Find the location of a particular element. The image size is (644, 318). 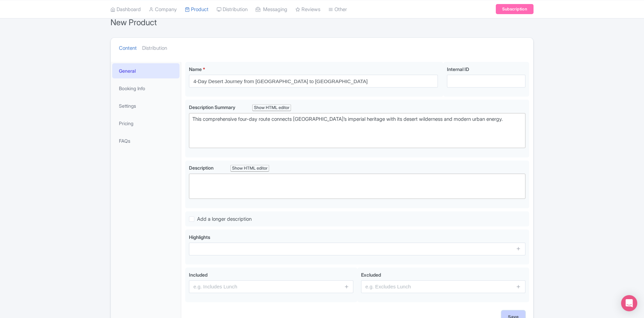

span: Description is located at coordinates (202, 167).